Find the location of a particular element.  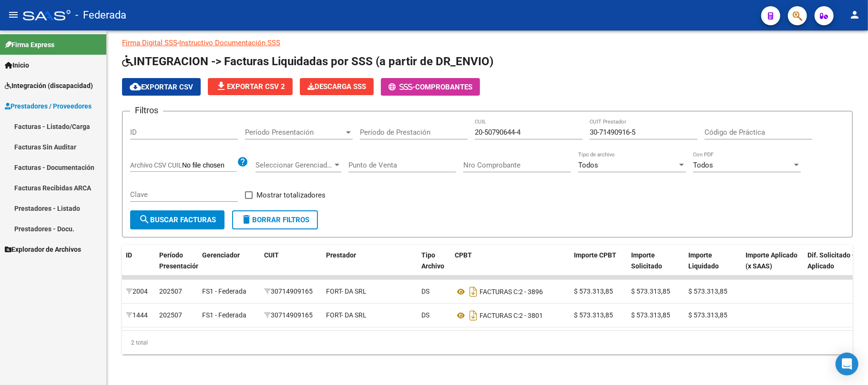

span: Importe Aplicado (x SAAS) is located at coordinates (771, 261).